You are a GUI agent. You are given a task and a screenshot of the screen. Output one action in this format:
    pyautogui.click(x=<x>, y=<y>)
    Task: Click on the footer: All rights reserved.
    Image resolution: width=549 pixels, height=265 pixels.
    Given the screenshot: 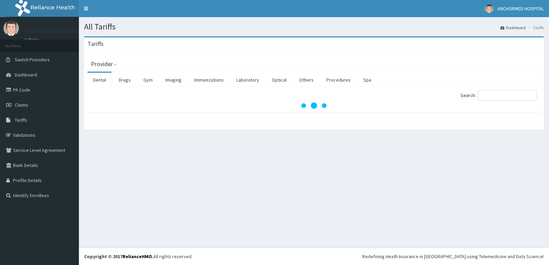 What is the action you would take?
    pyautogui.click(x=314, y=256)
    